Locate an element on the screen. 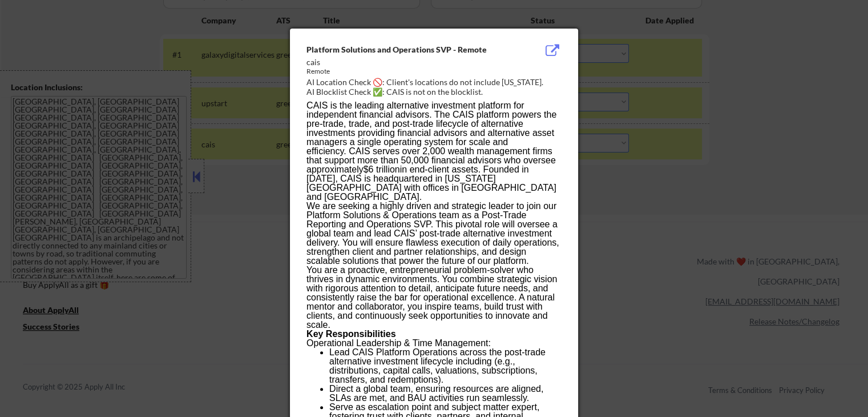 The width and height of the screenshot is (868, 417). span: $6 trillion is located at coordinates (382, 169).